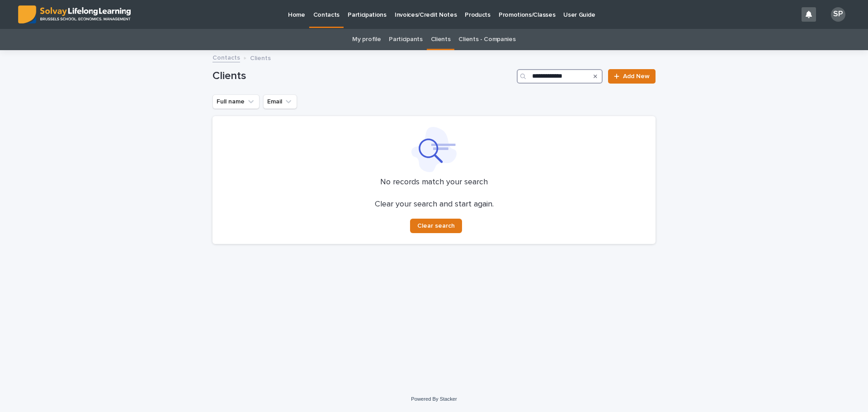 The width and height of the screenshot is (868, 412). Describe the element at coordinates (434, 398) in the screenshot. I see `a: Powered By Stacker` at that location.